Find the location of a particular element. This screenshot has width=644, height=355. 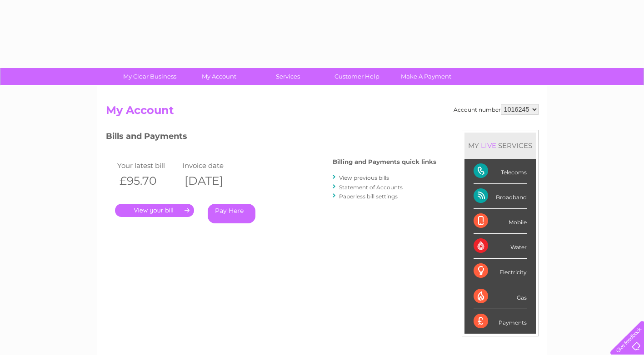

h4: Billing and Payments quick links is located at coordinates (385, 162).